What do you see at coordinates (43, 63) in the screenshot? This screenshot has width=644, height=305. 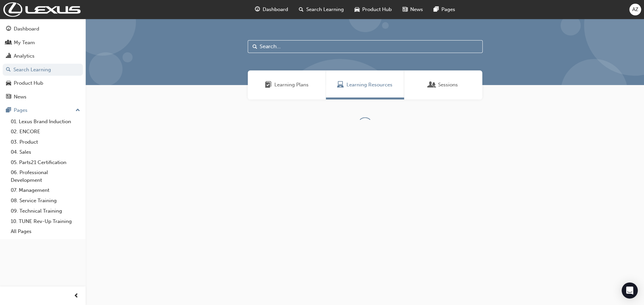 I see `button: DashboardMy TeamAnalyticsSearch LearningProduct HubNews` at bounding box center [43, 63].